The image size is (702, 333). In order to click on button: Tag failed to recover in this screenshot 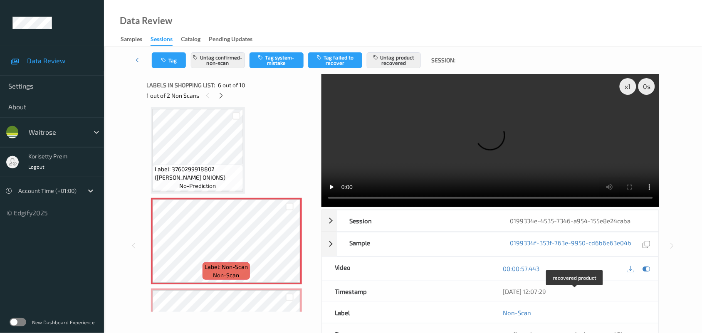, I will do `click(335, 60)`.